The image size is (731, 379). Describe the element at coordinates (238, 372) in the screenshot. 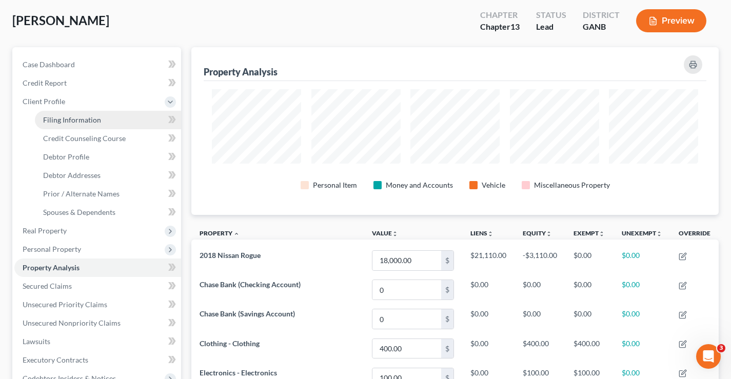

I see `span: Electronics - Electronics` at that location.